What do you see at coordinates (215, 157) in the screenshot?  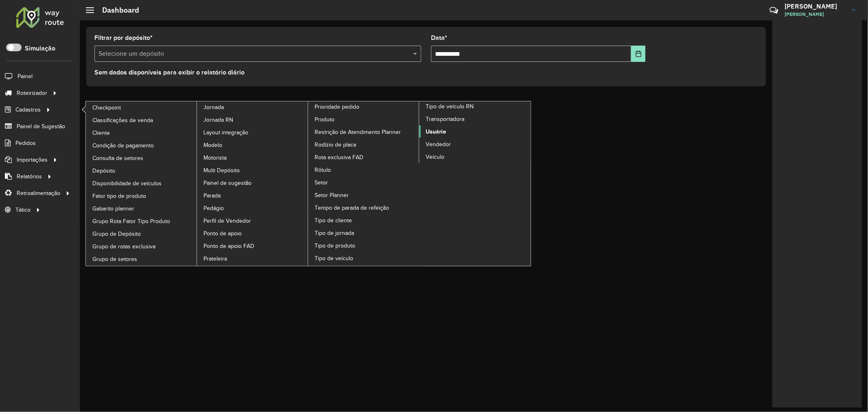 I see `span: Motorista` at bounding box center [215, 157].